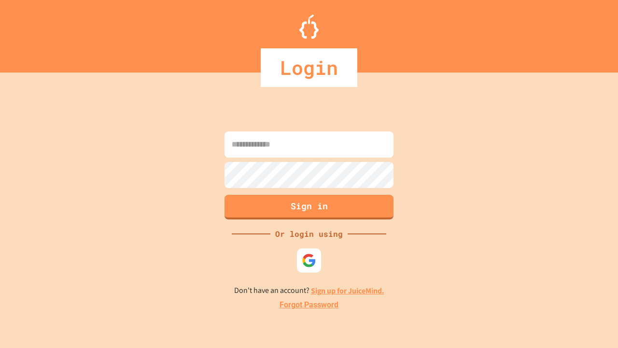 This screenshot has height=348, width=618. I want to click on button: Sign in, so click(309, 207).